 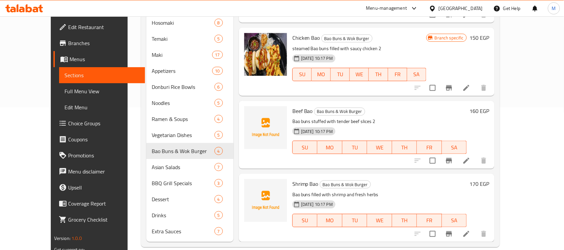 What do you see at coordinates (183, 199) in the screenshot?
I see `div: Dessert` at bounding box center [183, 199].